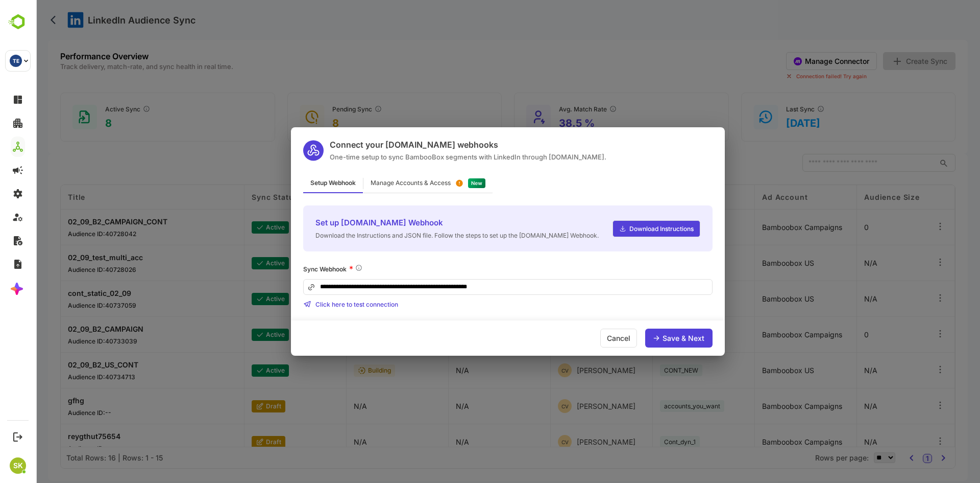 Image resolution: width=980 pixels, height=483 pixels. Describe the element at coordinates (15, 61) in the screenshot. I see `div: TE` at that location.